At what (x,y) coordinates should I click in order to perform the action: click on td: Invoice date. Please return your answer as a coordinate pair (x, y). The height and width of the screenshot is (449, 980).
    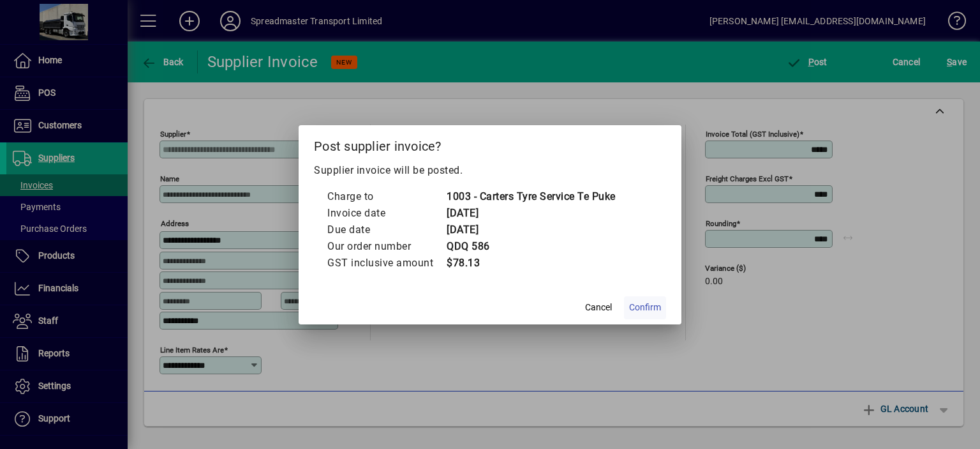
    Looking at the image, I should click on (386, 213).